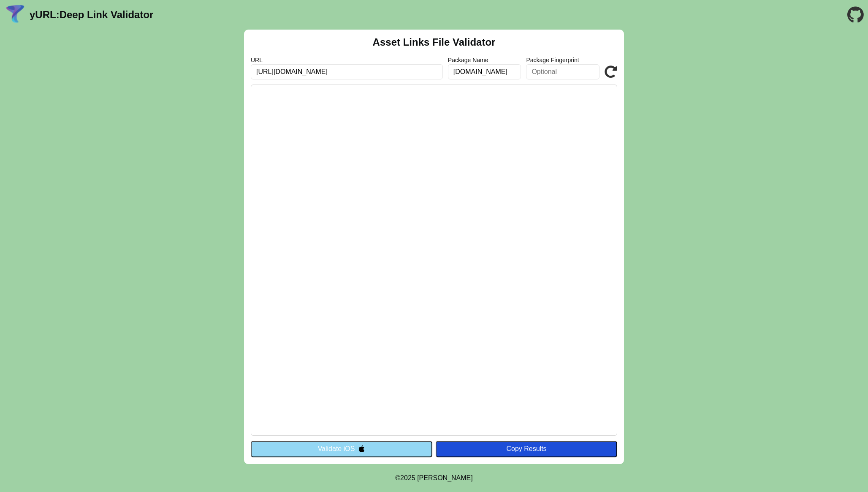 The width and height of the screenshot is (868, 492). I want to click on img: yURL Logo, so click(15, 15).